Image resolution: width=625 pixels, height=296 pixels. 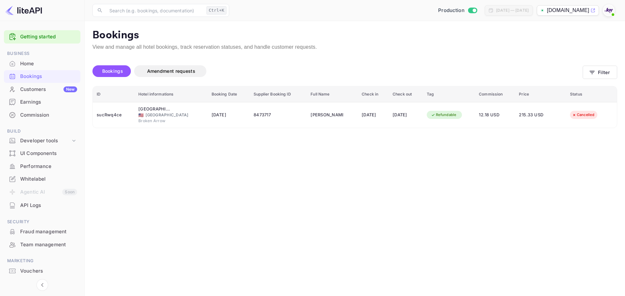 I want to click on input: Search (e.g. bookings, documentation), so click(x=155, y=10).